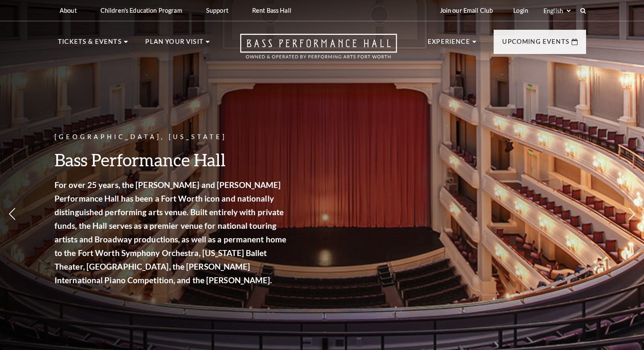 The image size is (644, 350). Describe the element at coordinates (142, 10) in the screenshot. I see `p: Children's Education Program` at that location.